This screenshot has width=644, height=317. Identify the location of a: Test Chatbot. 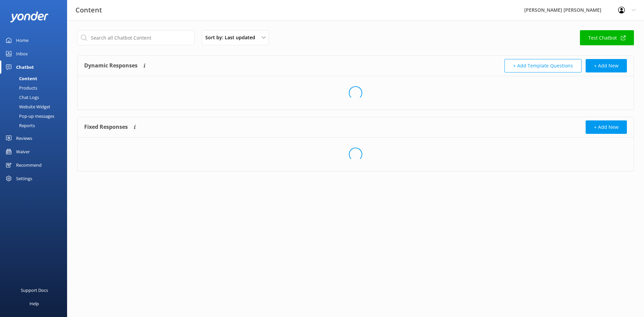
(607, 37).